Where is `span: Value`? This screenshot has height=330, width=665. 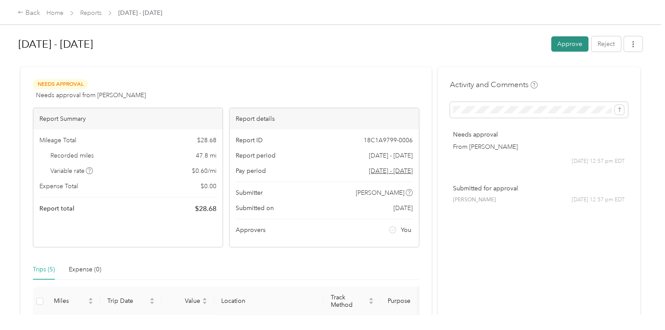 span: Value is located at coordinates (184, 301).